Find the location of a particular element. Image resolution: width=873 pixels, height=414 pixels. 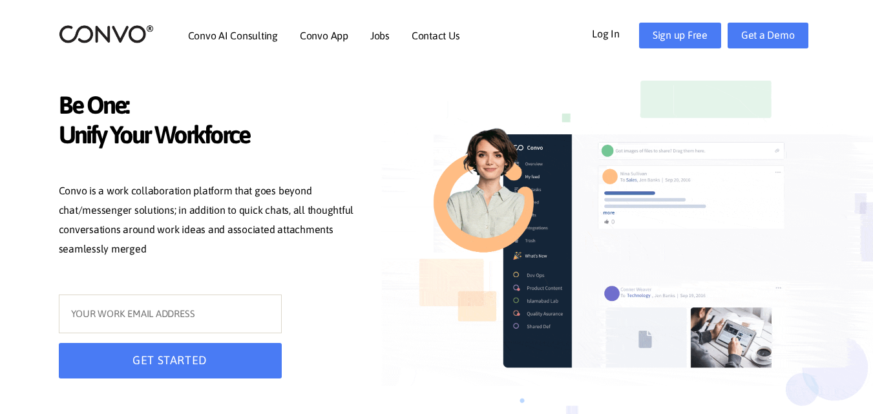

a: Contact Us is located at coordinates (435, 36).